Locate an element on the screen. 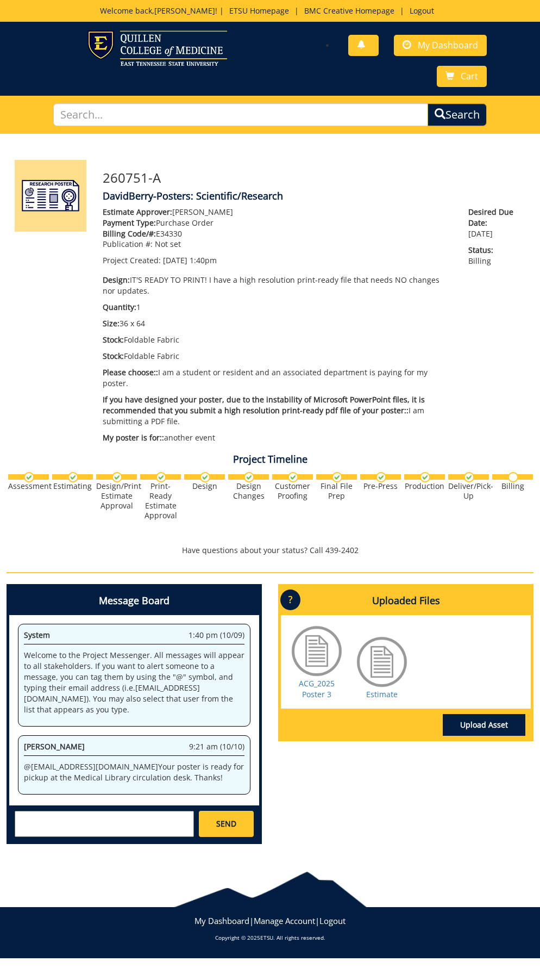 The width and height of the screenshot is (540, 980). p: Have questions about your status? Call 439-2402 is located at coordinates (270, 550).